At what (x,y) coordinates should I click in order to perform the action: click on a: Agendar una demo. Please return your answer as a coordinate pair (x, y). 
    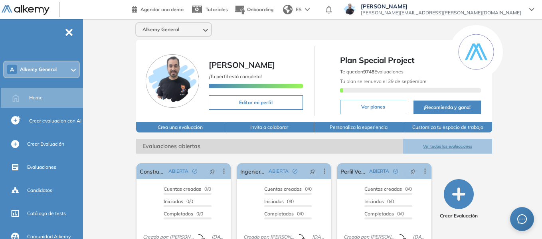
    Looking at the image, I should click on (158, 9).